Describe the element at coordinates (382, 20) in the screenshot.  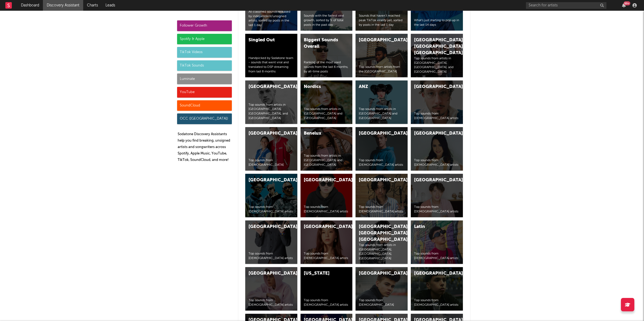
I see `div: Sounds that haven’t reached peak TikTok virality yet, sorted by posts in the last 1 day` at that location.